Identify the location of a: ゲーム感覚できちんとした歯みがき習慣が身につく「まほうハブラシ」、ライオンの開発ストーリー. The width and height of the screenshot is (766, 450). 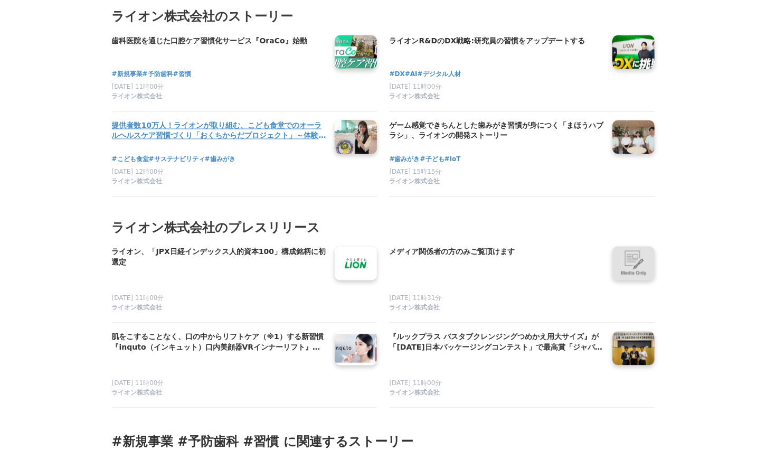
(497, 131).